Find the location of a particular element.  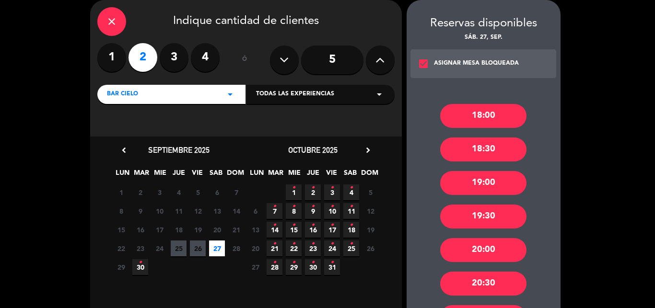

span: 6 is located at coordinates (255, 211).